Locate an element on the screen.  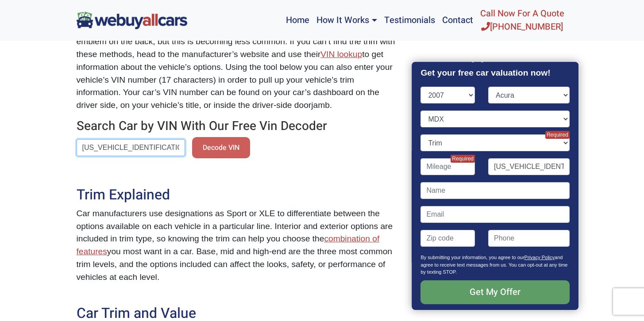
input: Name is located at coordinates (496, 190).